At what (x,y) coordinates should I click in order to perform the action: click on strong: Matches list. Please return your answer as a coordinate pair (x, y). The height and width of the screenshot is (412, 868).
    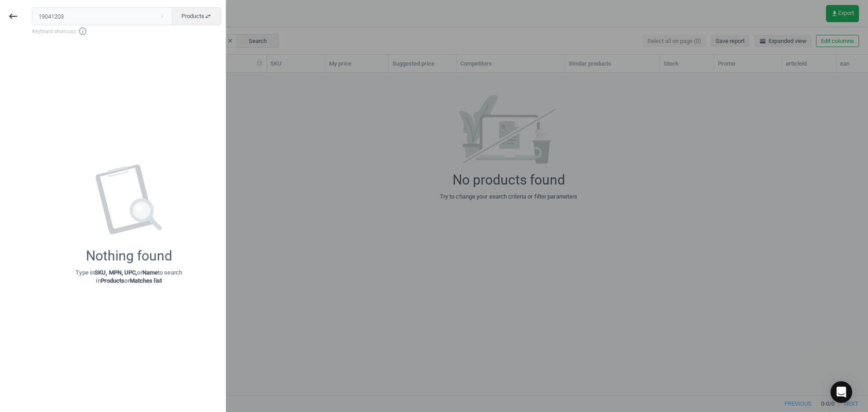
    Looking at the image, I should click on (146, 280).